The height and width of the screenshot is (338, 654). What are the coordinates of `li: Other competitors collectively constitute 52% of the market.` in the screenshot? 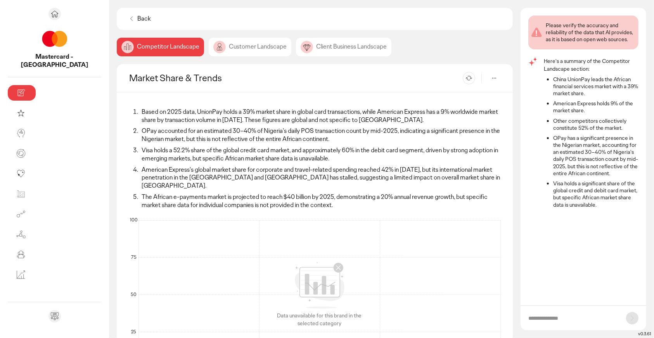 It's located at (596, 124).